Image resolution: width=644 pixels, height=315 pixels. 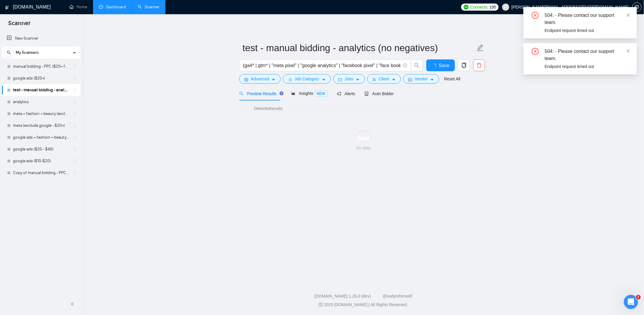 I want to click on span: copy, so click(x=464, y=65).